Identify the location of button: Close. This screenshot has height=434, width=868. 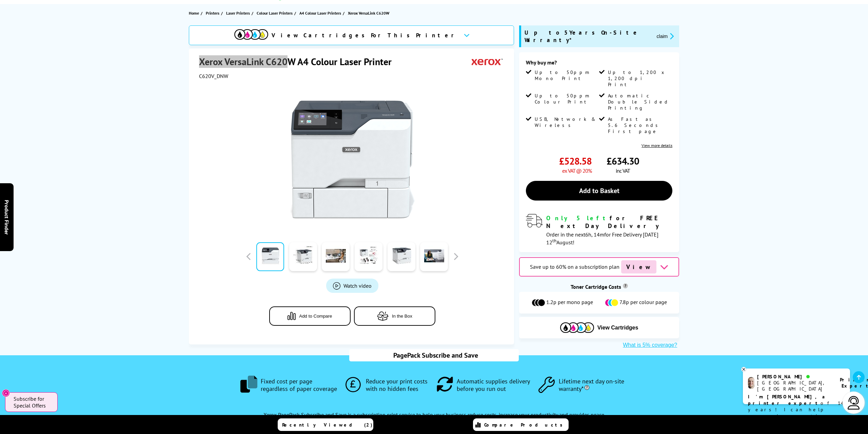
(6, 393).